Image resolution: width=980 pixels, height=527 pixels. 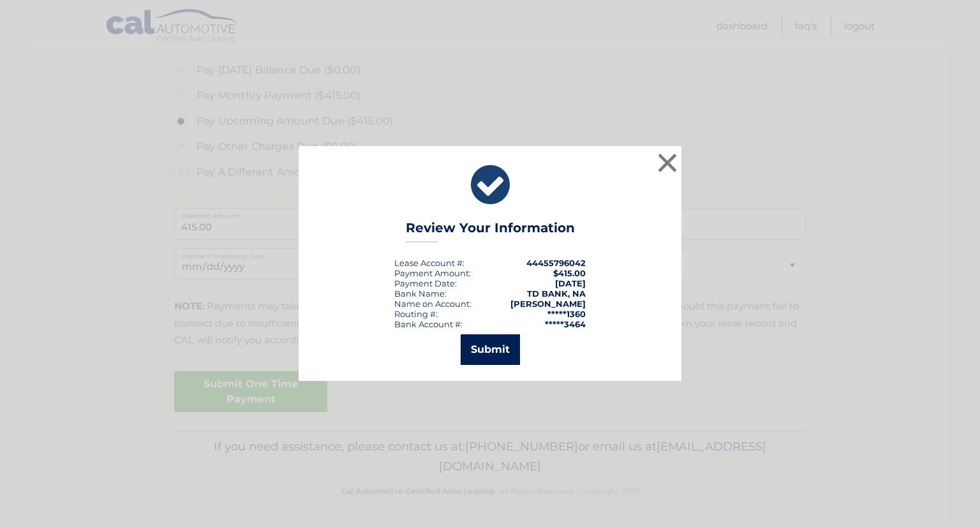 What do you see at coordinates (429, 263) in the screenshot?
I see `div: Lease Account #:` at bounding box center [429, 263].